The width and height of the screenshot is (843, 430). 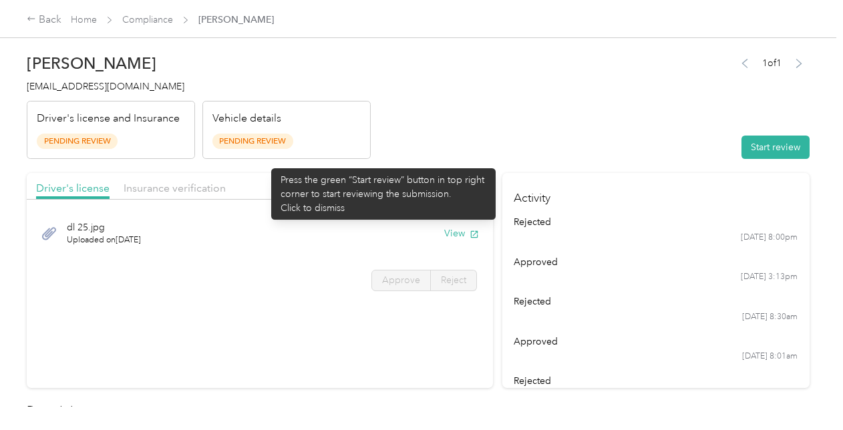 What do you see at coordinates (776, 147) in the screenshot?
I see `button: Start review` at bounding box center [776, 147].